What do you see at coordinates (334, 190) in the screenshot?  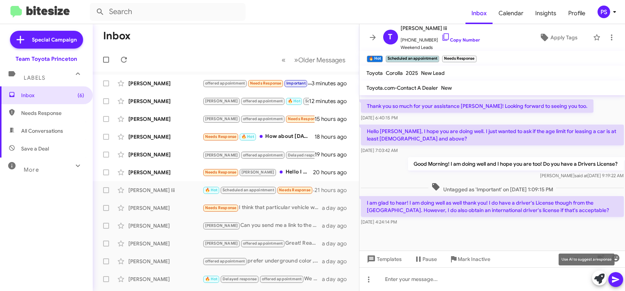 I see `div: 21 hours ago` at bounding box center [334, 190].